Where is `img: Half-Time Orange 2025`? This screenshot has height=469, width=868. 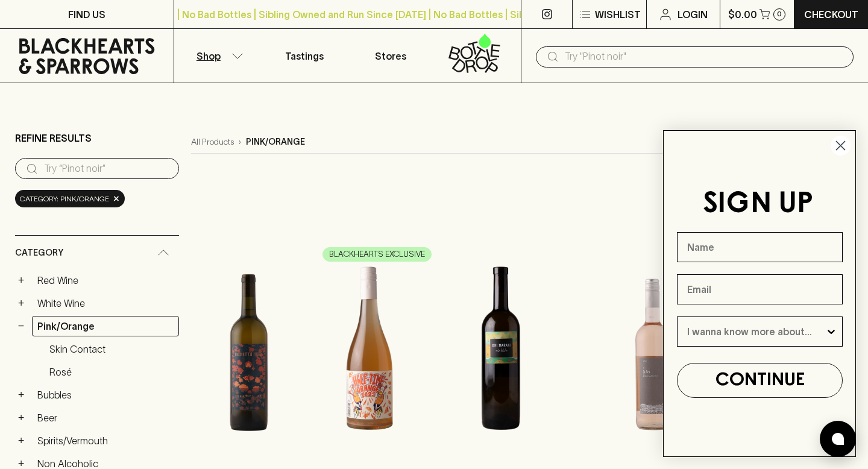 img: Half-Time Orange 2025 is located at coordinates (369, 349).